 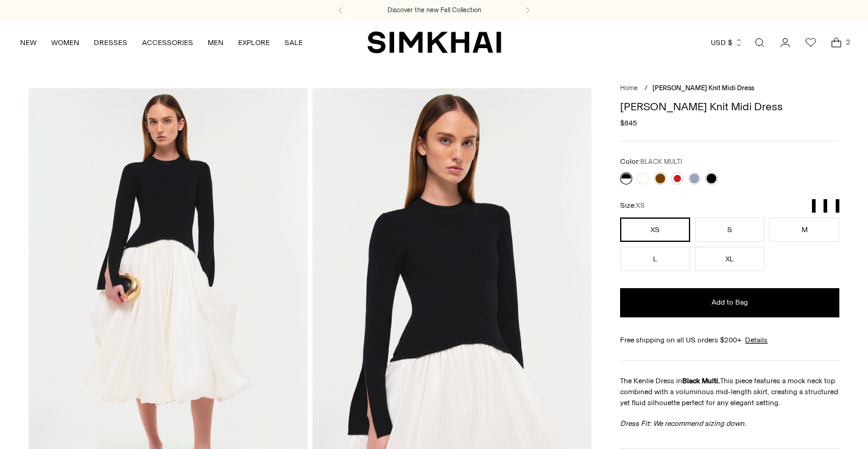 What do you see at coordinates (730, 302) in the screenshot?
I see `span: Add to Bag` at bounding box center [730, 302].